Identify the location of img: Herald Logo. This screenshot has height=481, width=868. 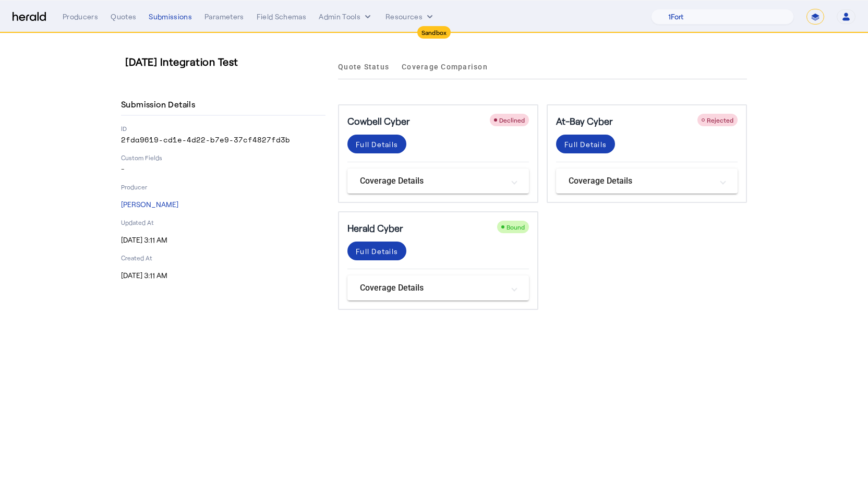
(29, 17).